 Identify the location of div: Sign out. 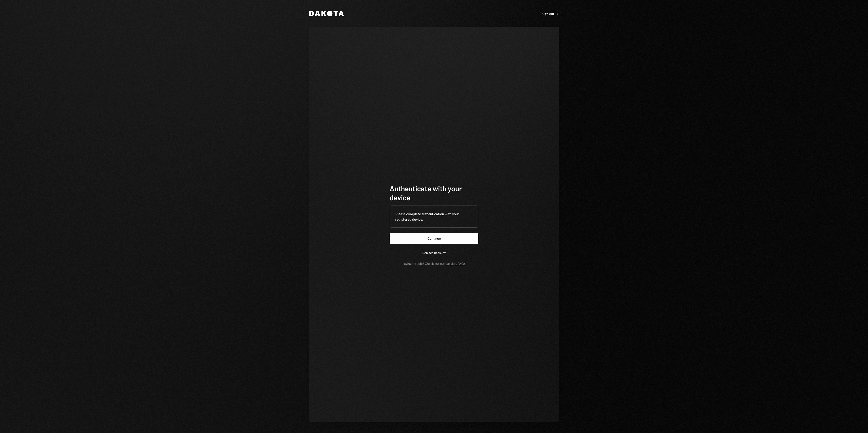
(550, 14).